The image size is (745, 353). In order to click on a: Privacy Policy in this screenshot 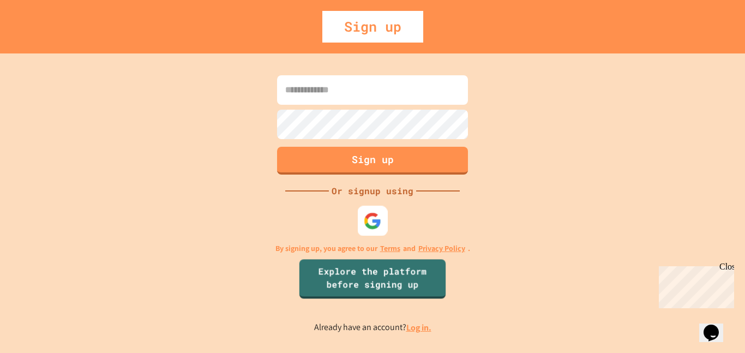, I will do `click(442, 248)`.